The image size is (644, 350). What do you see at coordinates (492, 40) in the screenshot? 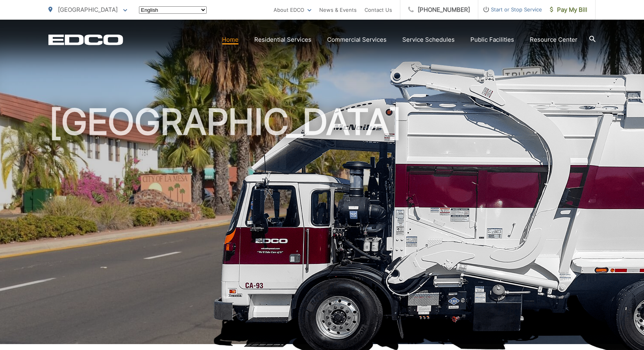
I see `a: Public Facilities` at bounding box center [492, 40].